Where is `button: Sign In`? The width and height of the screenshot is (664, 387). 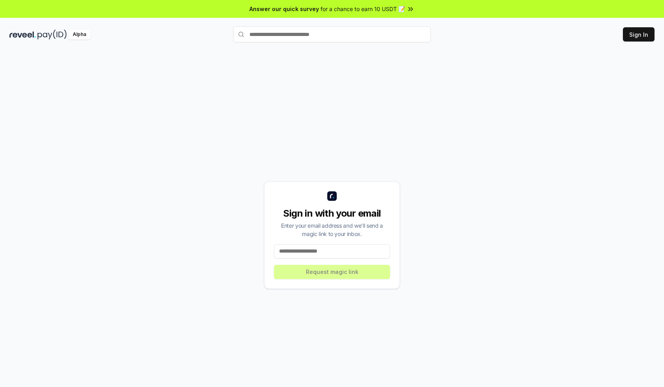
button: Sign In is located at coordinates (638, 34).